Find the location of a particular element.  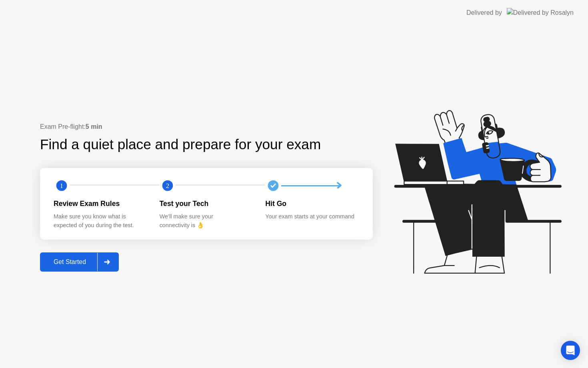

div: Delivered by is located at coordinates (484, 13).